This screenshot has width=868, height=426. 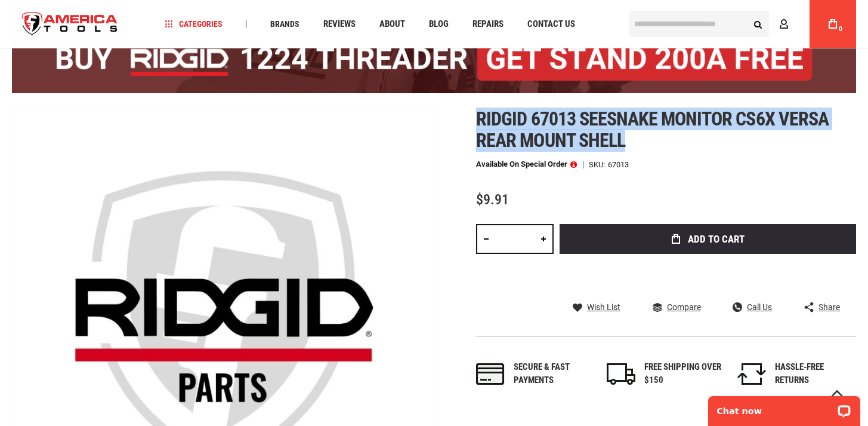 I want to click on a: Call Us, so click(x=753, y=307).